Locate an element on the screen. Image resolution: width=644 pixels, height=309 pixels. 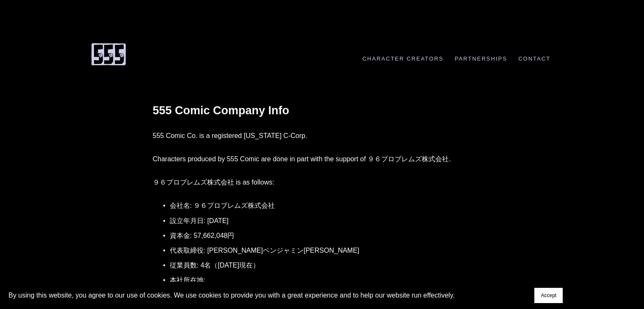
p: ９６プロブレムズ株式会社 is as follows: is located at coordinates (322, 182).